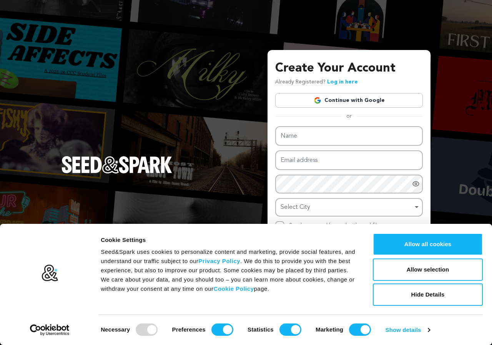  I want to click on a: Seed&Spark Homepage, so click(117, 172).